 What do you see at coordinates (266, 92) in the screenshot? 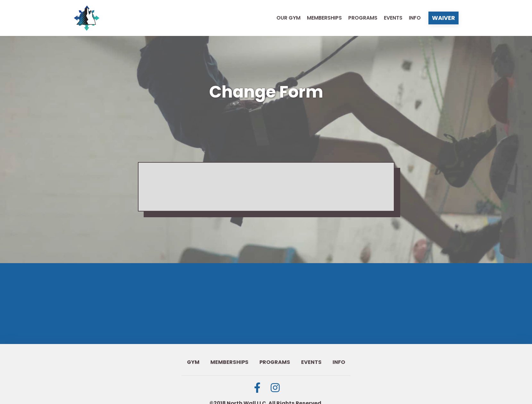
I see `h1: Change Form` at bounding box center [266, 92].